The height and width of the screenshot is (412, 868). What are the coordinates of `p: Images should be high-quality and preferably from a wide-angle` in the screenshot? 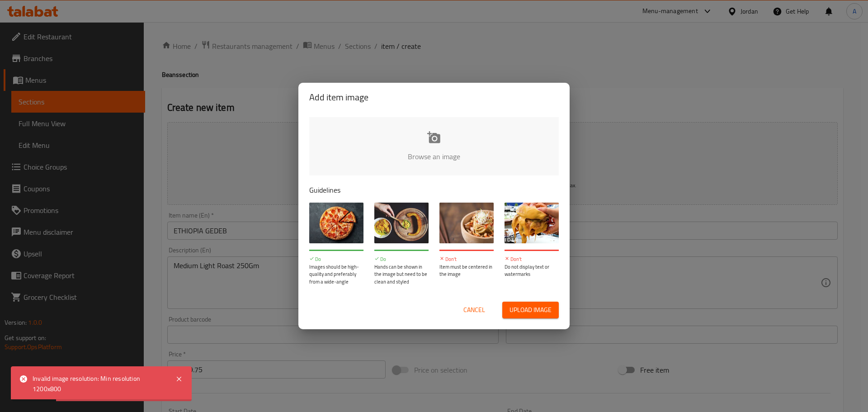 It's located at (337, 275).